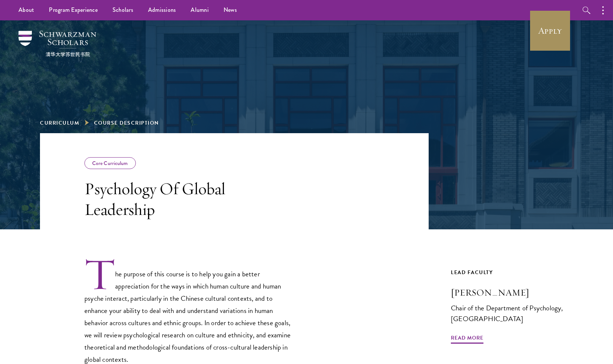 This screenshot has width=613, height=364. Describe the element at coordinates (59, 123) in the screenshot. I see `a: Curriculum` at that location.